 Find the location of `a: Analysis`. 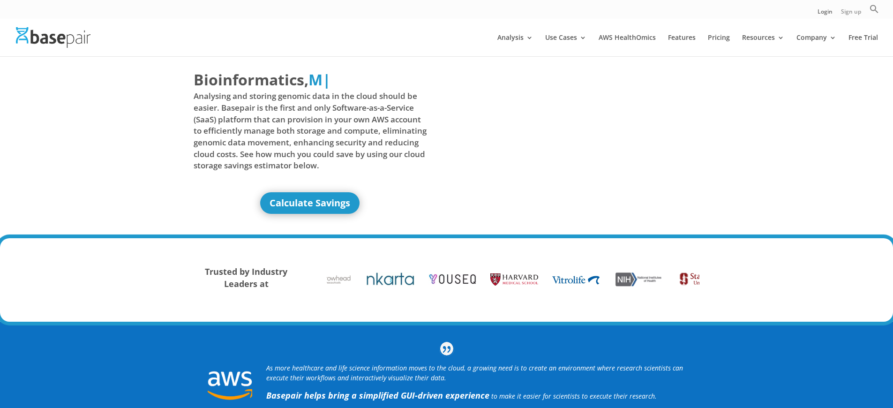

a: Analysis is located at coordinates (515, 45).